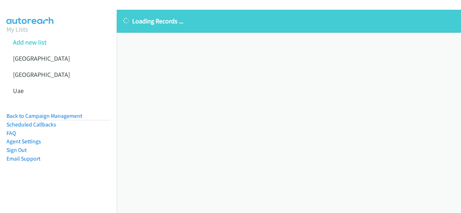 The width and height of the screenshot is (461, 213). I want to click on a: FAQ, so click(11, 133).